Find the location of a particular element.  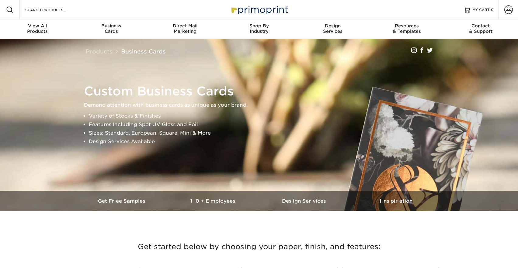

li: Sizes: Standard, European, Square, Mini & More is located at coordinates (264, 133).